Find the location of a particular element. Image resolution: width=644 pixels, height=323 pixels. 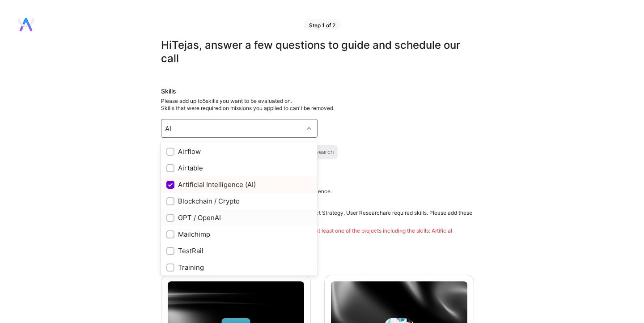

div: Artificial Intelligence (AI) is located at coordinates (239, 184).